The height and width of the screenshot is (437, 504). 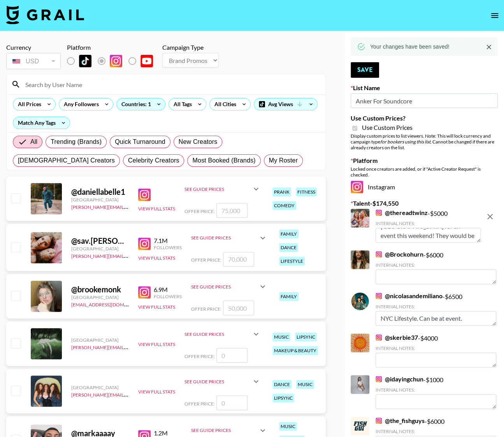 I want to click on div: 1.2M, so click(x=168, y=433).